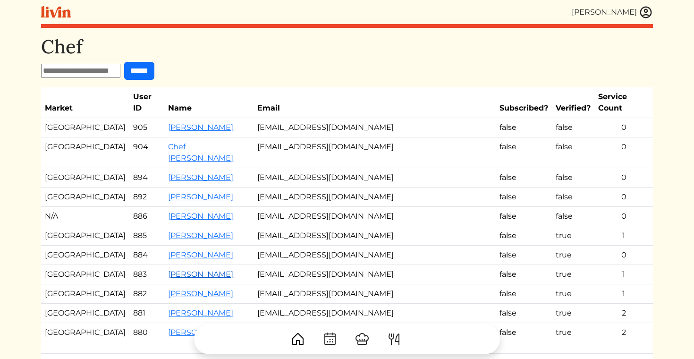 This screenshot has width=694, height=359. Describe the element at coordinates (624, 102) in the screenshot. I see `th: Service Count` at that location.